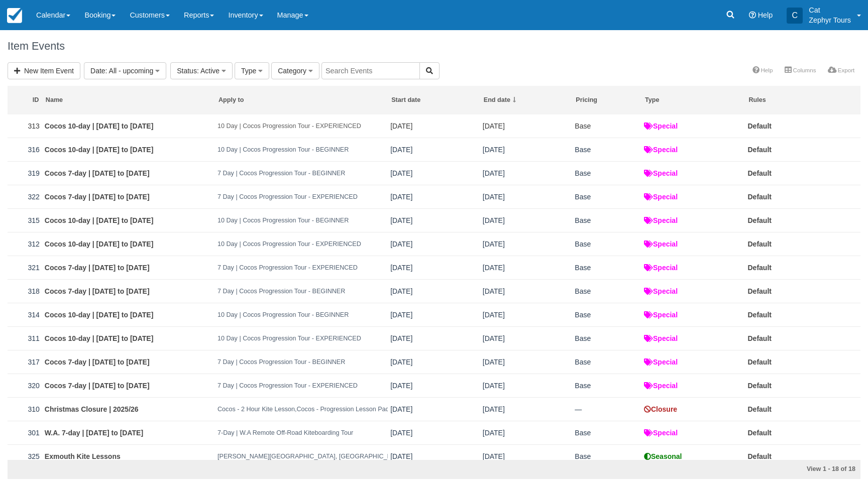 Image resolution: width=868 pixels, height=481 pixels. I want to click on td: Seasonal, so click(693, 456).